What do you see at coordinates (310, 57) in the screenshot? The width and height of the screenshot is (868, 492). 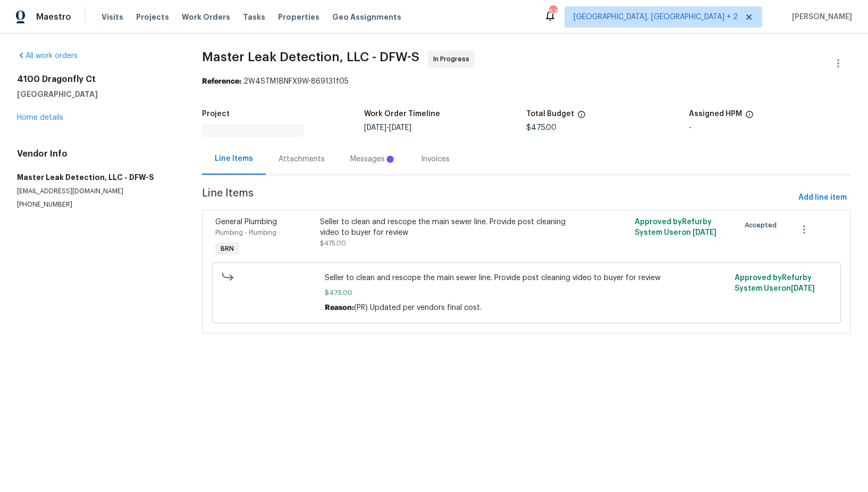 I see `span: Master Leak Detection, LLC - DFW-S` at bounding box center [310, 57].